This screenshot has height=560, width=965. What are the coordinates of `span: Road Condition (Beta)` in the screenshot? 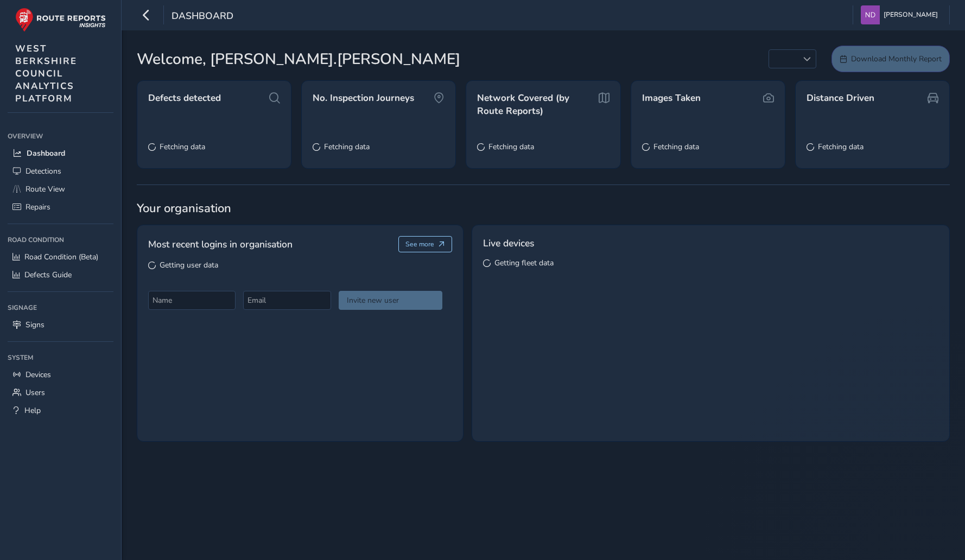 It's located at (61, 256).